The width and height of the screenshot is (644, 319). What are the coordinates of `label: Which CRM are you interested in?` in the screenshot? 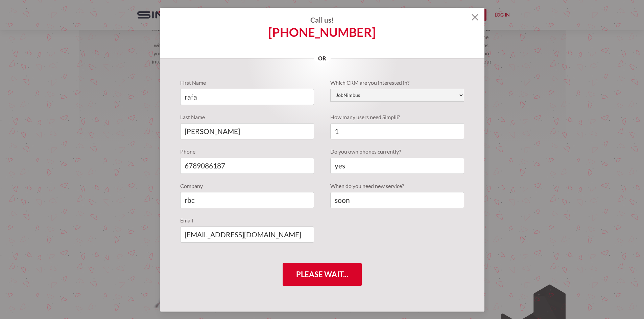 It's located at (397, 82).